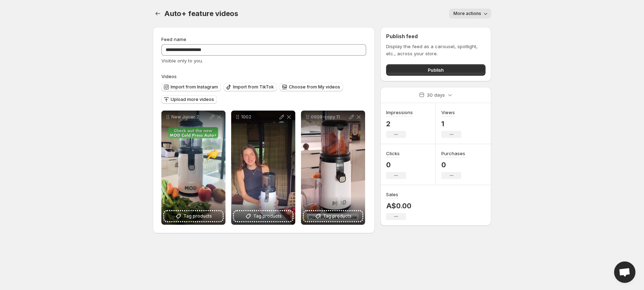 The height and width of the screenshot is (290, 644). I want to click on p: 1, so click(451, 124).